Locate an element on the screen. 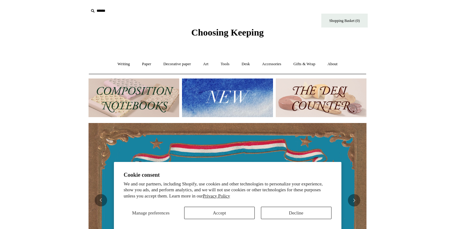  a: Accessories is located at coordinates (272, 64).